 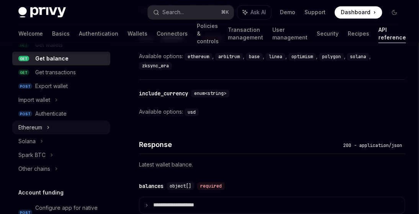 I want to click on span: Ask AI, so click(x=258, y=12).